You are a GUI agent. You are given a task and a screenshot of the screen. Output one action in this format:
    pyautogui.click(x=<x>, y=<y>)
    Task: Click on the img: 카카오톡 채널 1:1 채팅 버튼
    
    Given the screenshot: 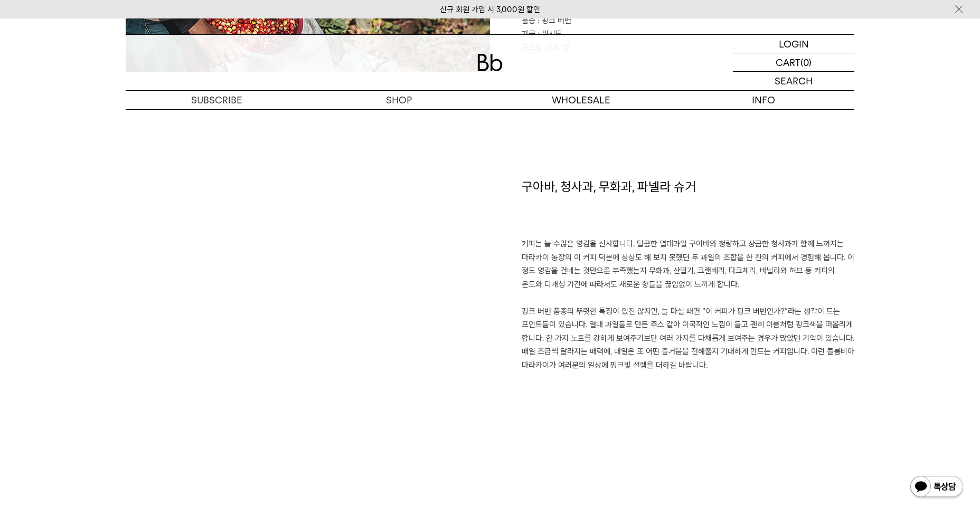 What is the action you would take?
    pyautogui.click(x=937, y=487)
    